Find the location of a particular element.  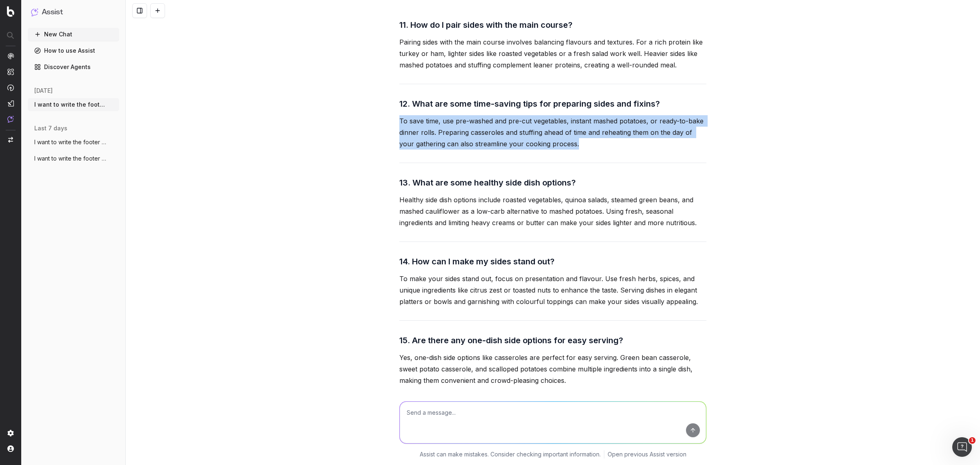

p: Pairing sides with the main course involves balancing flavours and textures. For a rich protein l... is located at coordinates (553, 54).